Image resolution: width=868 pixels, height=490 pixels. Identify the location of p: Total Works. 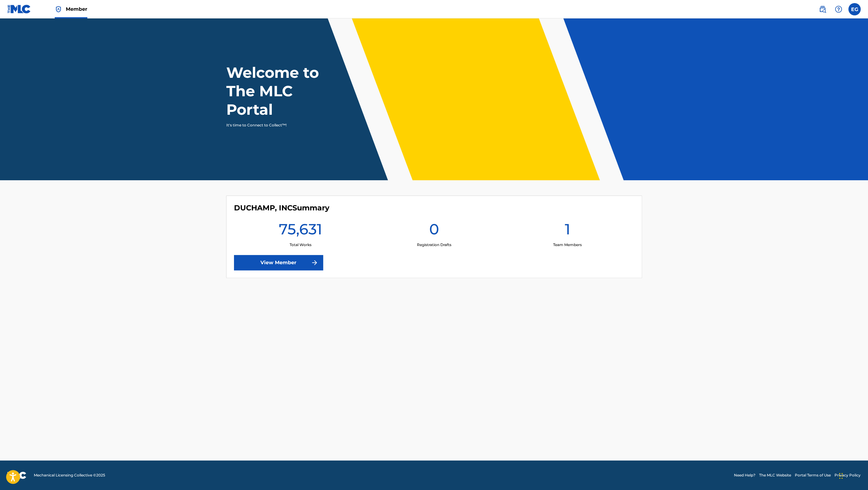
(301, 245).